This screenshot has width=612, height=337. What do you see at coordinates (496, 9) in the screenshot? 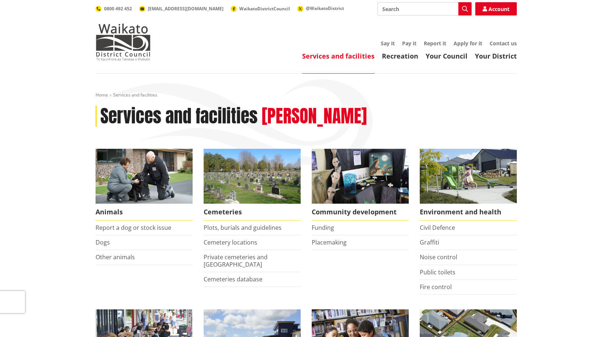
I see `a: Account` at bounding box center [496, 9].